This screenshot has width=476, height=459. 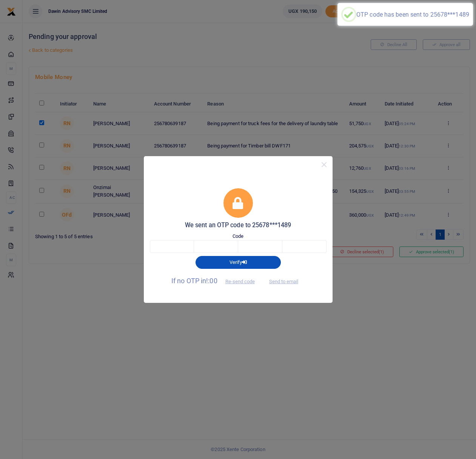 I want to click on span: If no OTP in, so click(x=216, y=280).